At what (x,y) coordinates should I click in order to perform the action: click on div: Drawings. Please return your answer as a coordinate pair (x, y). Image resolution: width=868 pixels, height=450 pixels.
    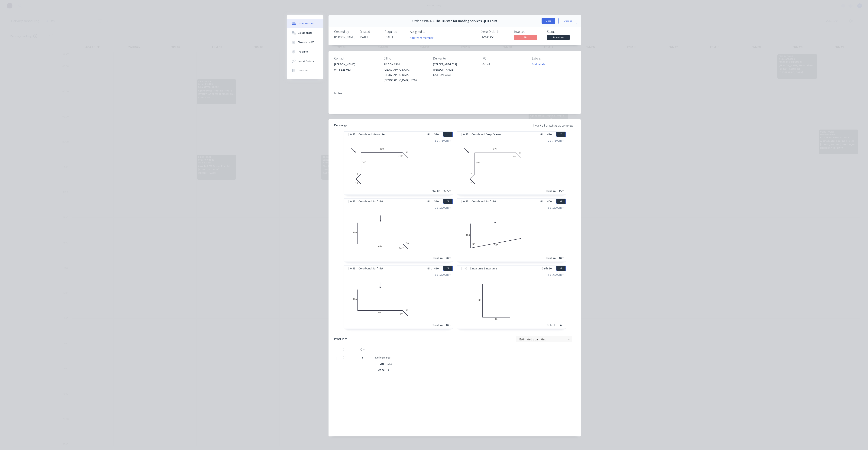
    Looking at the image, I should click on (341, 126).